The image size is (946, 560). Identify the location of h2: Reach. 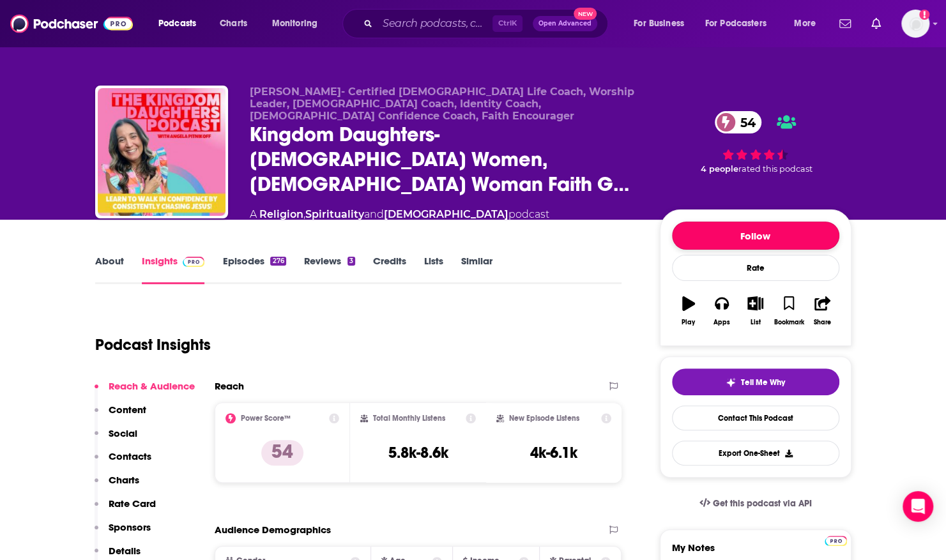
(229, 386).